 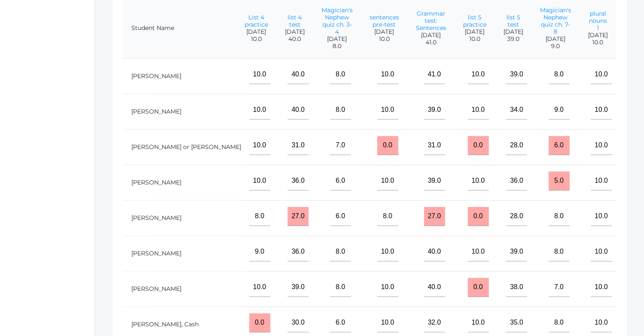 I want to click on a: plural nouns 1, so click(x=598, y=21).